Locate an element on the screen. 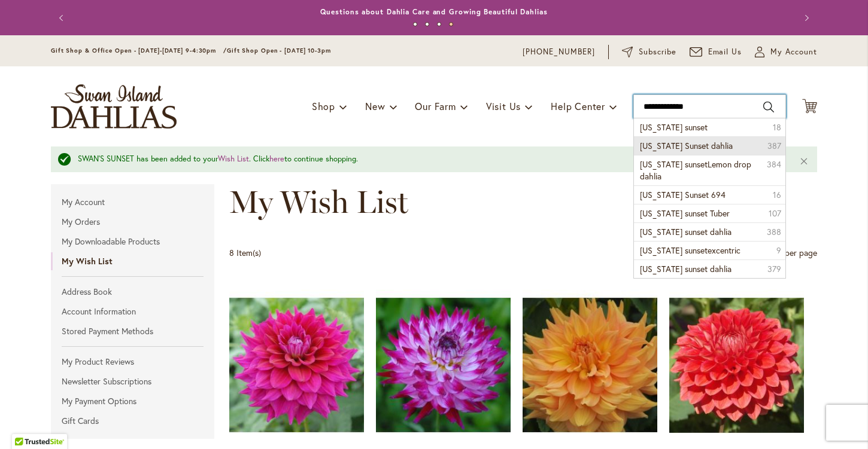 This screenshot has width=868, height=449. div: SWAN'S SUNSET has been added to your . Click to continue shopping. is located at coordinates (429, 159).